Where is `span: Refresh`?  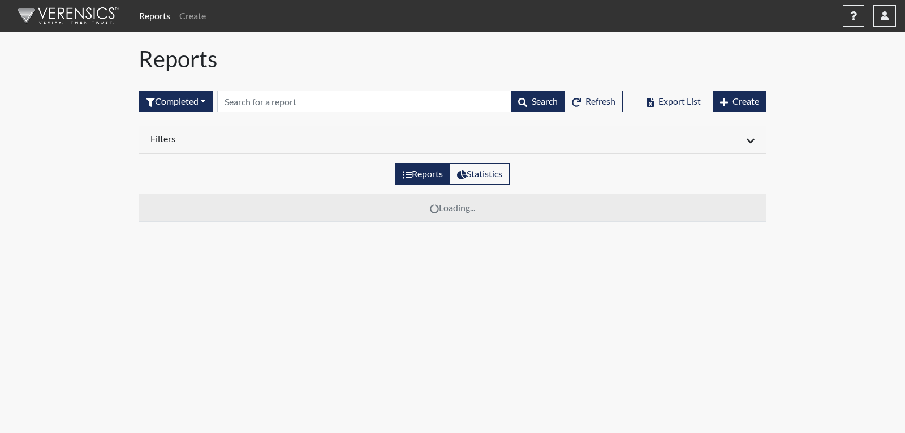 span: Refresh is located at coordinates (600, 101).